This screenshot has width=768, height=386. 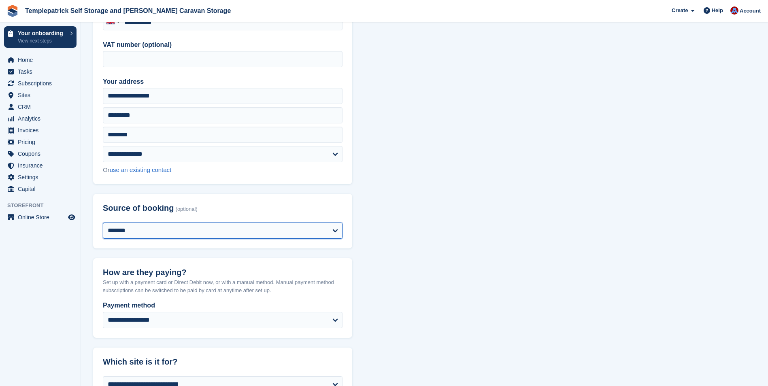 I want to click on div: United Kingdom: +44, so click(x=113, y=22).